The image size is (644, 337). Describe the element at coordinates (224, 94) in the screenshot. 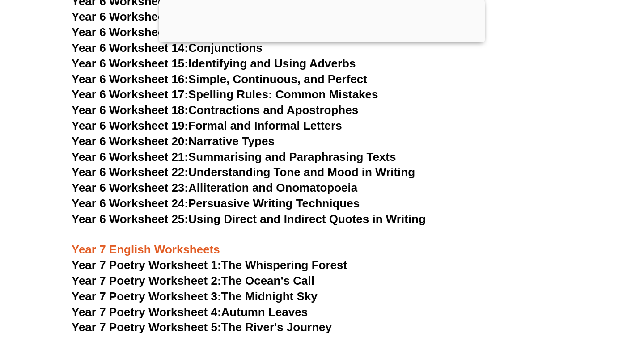

I see `a: Year 6 Worksheet 17:Spelling Rules: Common Mistakes` at that location.